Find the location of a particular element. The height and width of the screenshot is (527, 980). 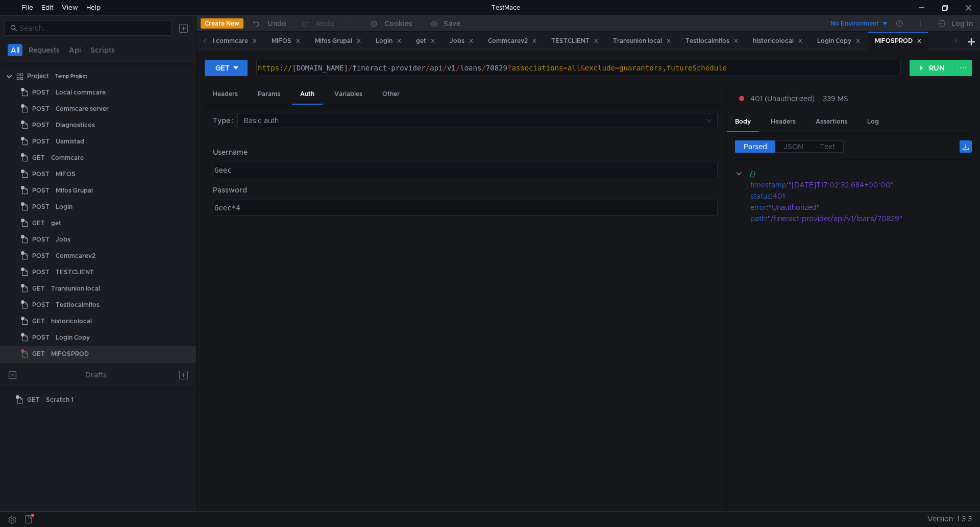

div: status is located at coordinates (761, 196).